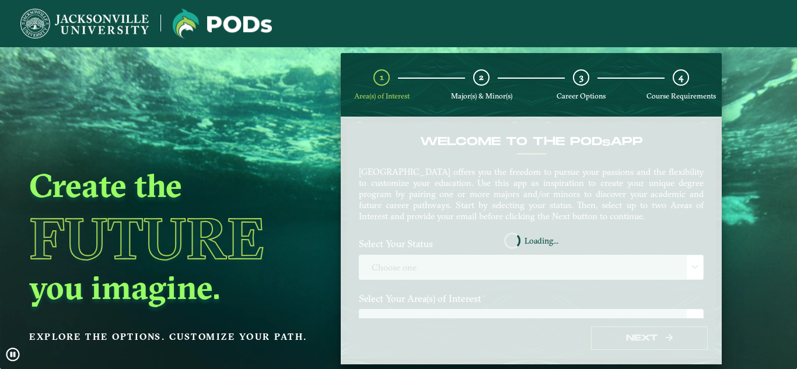  What do you see at coordinates (581, 96) in the screenshot?
I see `span: Career Options` at bounding box center [581, 96].